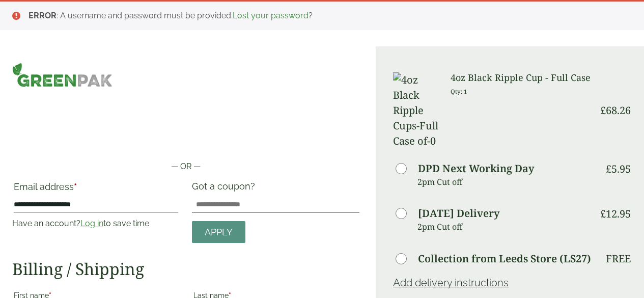 The width and height of the screenshot is (644, 298). Describe the element at coordinates (505, 259) in the screenshot. I see `label: Collection from Leeds Store (LS27)` at that location.